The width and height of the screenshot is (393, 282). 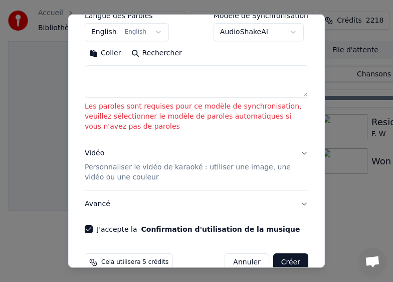 I want to click on button: Annuler, so click(x=247, y=262).